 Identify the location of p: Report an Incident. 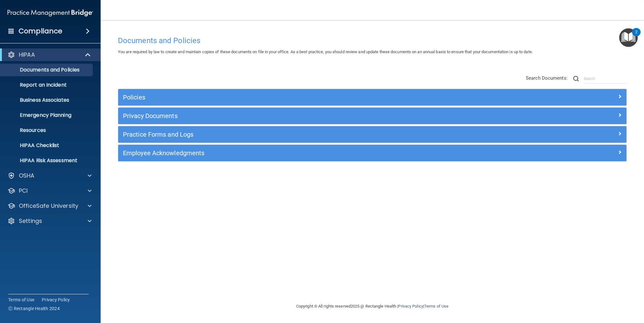
(47, 85).